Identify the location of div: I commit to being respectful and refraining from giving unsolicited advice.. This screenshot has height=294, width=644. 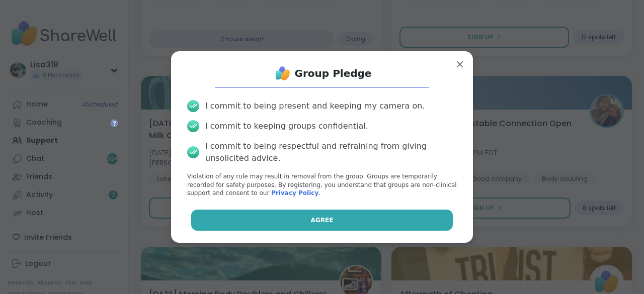
(331, 153).